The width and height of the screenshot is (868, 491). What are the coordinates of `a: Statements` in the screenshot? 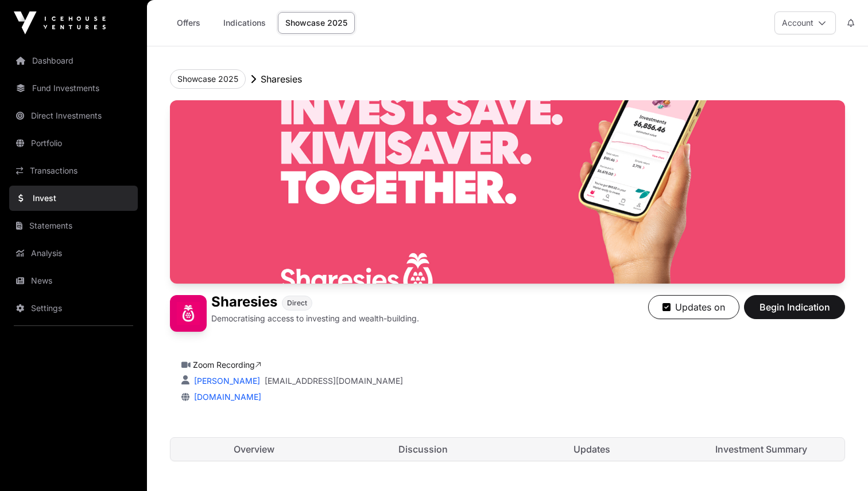 It's located at (74, 226).